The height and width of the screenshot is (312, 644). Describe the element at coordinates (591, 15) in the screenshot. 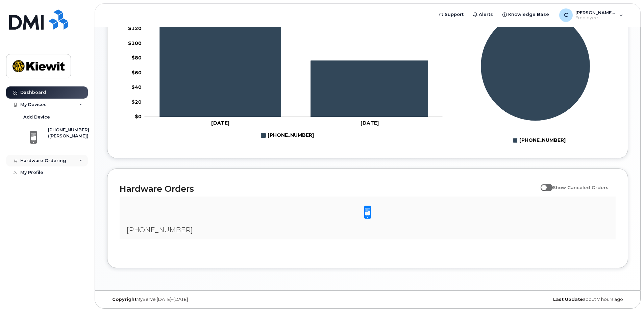

I see `div: Courtney.Robia` at that location.